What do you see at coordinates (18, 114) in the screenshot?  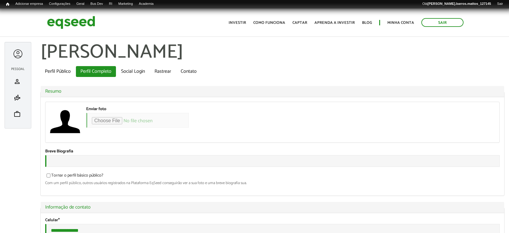 I see `li: Meu portfólio` at bounding box center [18, 114].